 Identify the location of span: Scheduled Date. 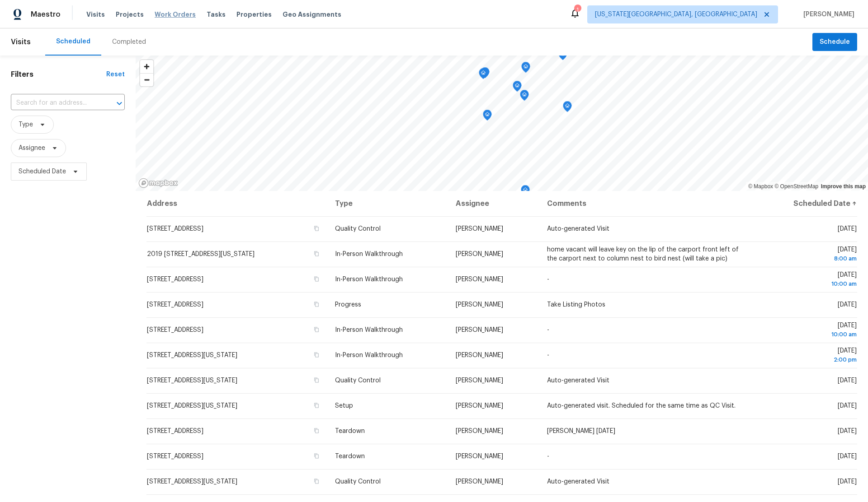
(42, 172).